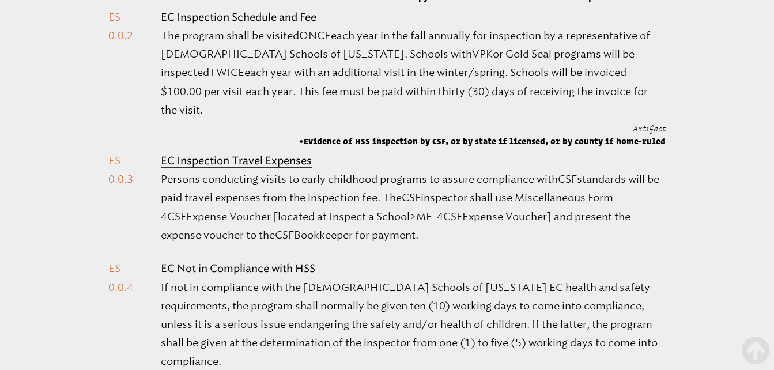  I want to click on p: The program shall be visited each year in the fall annually for inspection by a representative of..., so click(413, 73).